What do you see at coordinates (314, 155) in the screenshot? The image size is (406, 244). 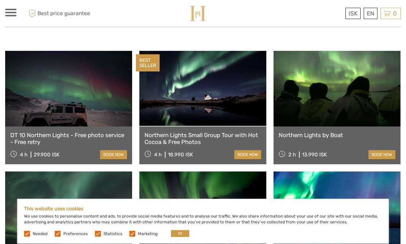 I see `div: 13.990 ISK` at bounding box center [314, 155].